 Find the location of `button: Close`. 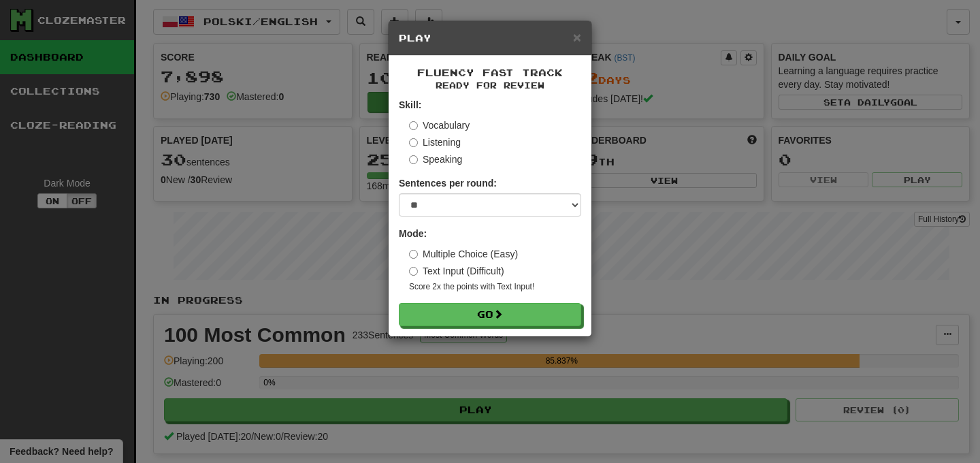

button: Close is located at coordinates (577, 37).